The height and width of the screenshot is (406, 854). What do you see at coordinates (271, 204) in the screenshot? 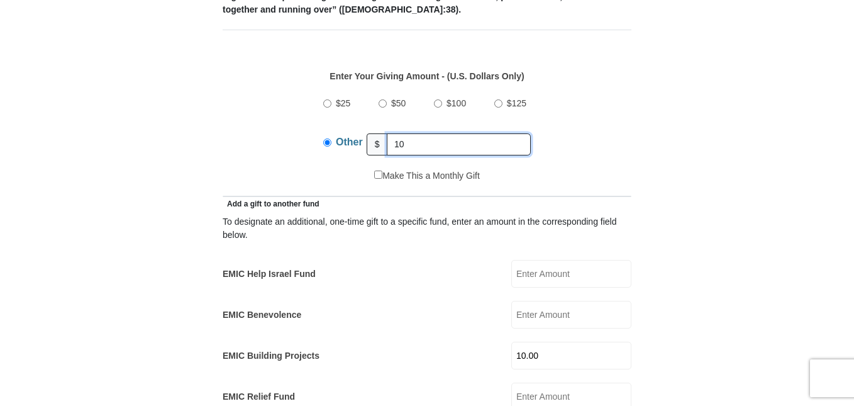
I see `span: Add a gift to another fund` at bounding box center [271, 204].